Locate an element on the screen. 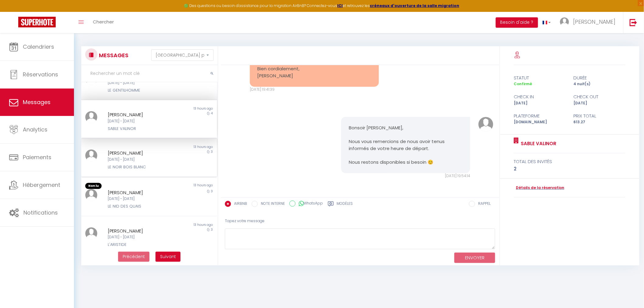  span: Analytics is located at coordinates (35, 129).